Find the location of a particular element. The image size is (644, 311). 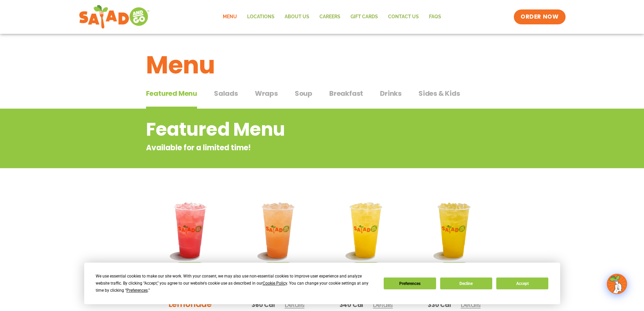

button: Decline is located at coordinates (466, 283).